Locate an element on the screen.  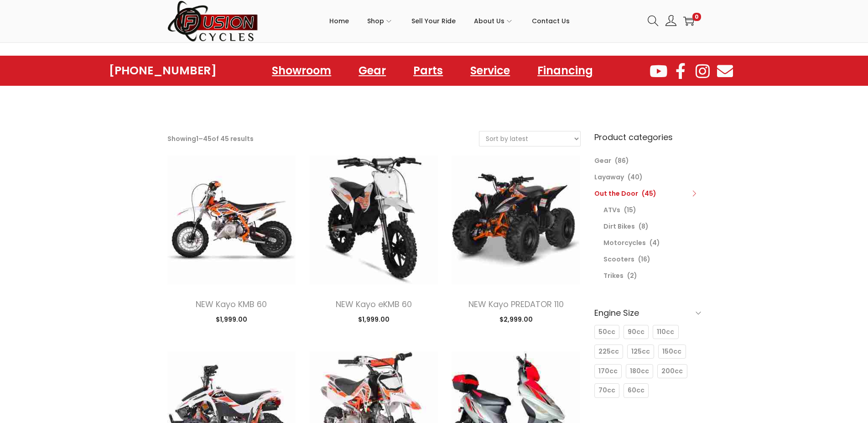
nav: Primary navigation is located at coordinates (450, 21).